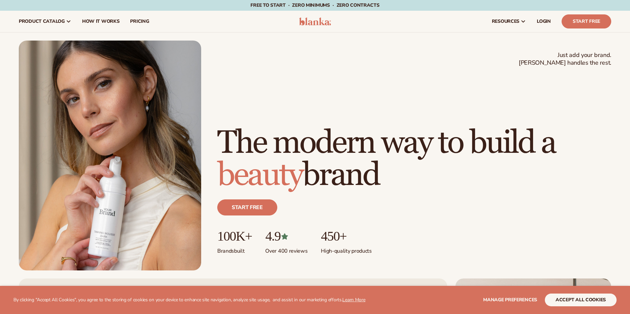 The width and height of the screenshot is (630, 314). What do you see at coordinates (510, 300) in the screenshot?
I see `button: Manage preferences` at bounding box center [510, 300].